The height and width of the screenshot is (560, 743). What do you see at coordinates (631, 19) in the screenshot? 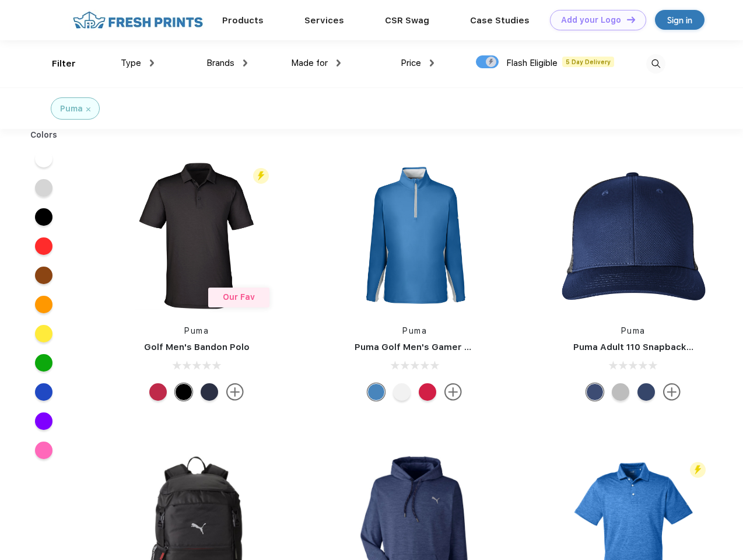
I see `img: DT` at bounding box center [631, 19].